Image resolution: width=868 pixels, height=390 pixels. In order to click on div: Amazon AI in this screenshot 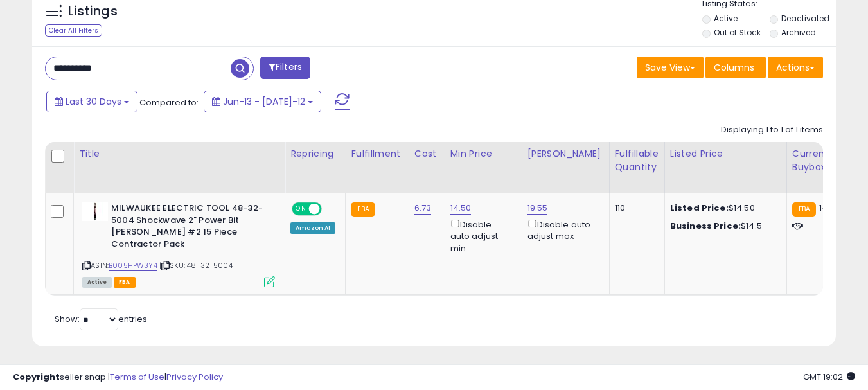, I will do `click(313, 228)`.